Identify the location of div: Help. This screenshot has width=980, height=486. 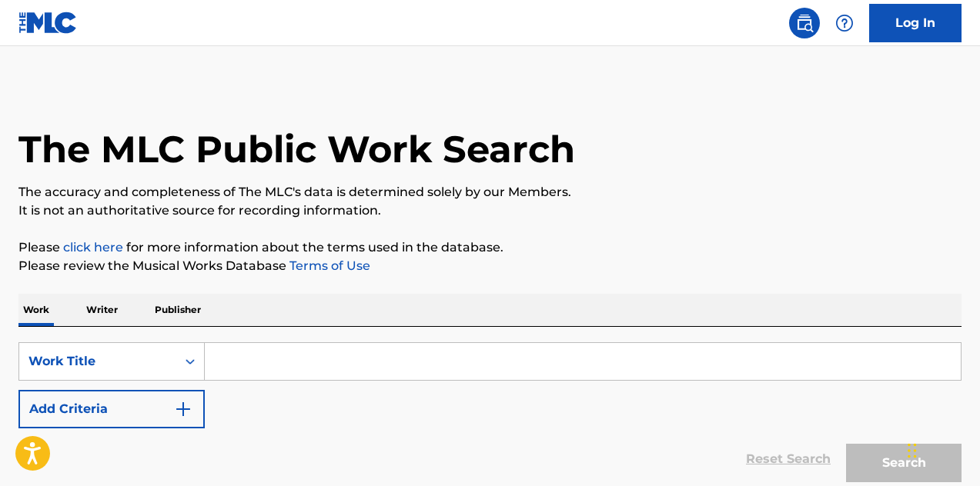
(845, 23).